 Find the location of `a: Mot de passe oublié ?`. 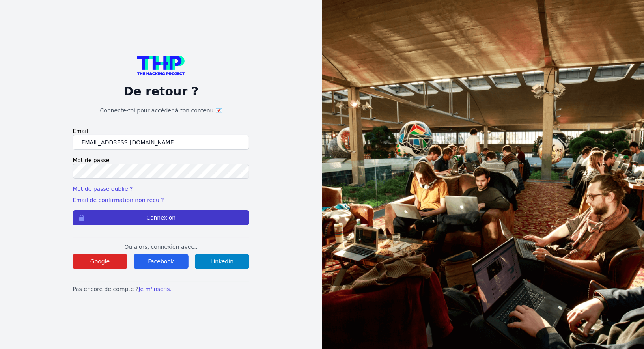

a: Mot de passe oublié ? is located at coordinates (103, 189).